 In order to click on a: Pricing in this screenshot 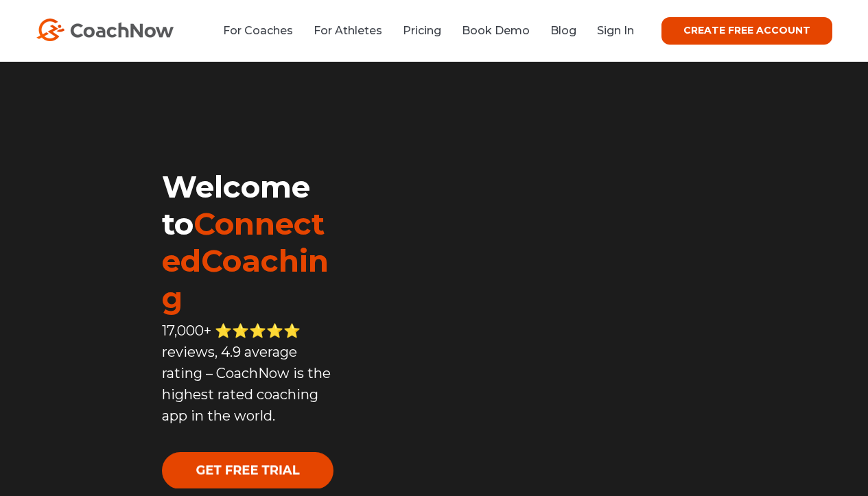, I will do `click(422, 30)`.